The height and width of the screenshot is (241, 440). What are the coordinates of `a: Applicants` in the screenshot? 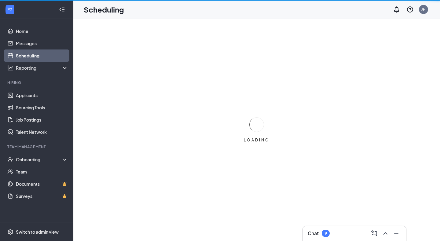 It's located at (42, 95).